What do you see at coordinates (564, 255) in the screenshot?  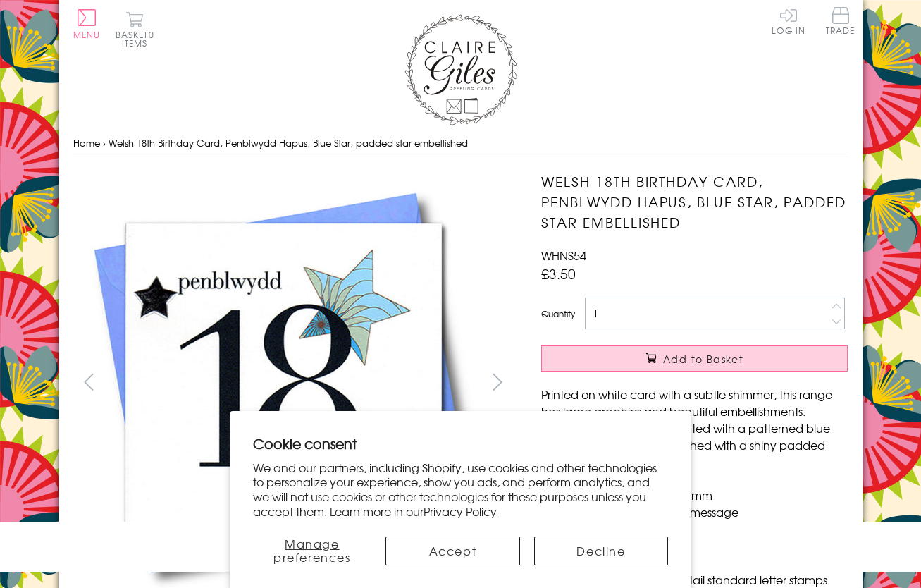 I see `span: WHNS54` at bounding box center [564, 255].